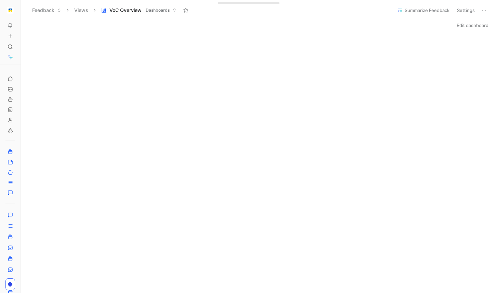 This screenshot has width=497, height=293. What do you see at coordinates (81, 10) in the screenshot?
I see `button: Views` at bounding box center [81, 10].